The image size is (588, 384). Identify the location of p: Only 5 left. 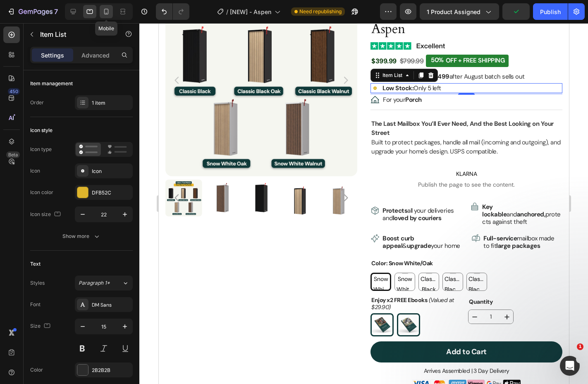
(253, 65).